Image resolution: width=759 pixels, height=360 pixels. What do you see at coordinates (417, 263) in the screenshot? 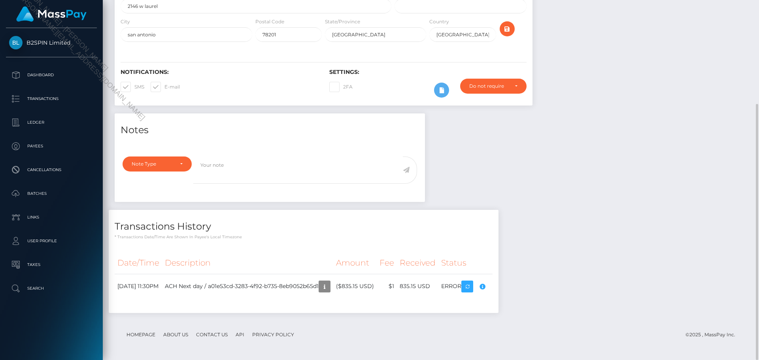
I see `th: Received` at bounding box center [417, 263].